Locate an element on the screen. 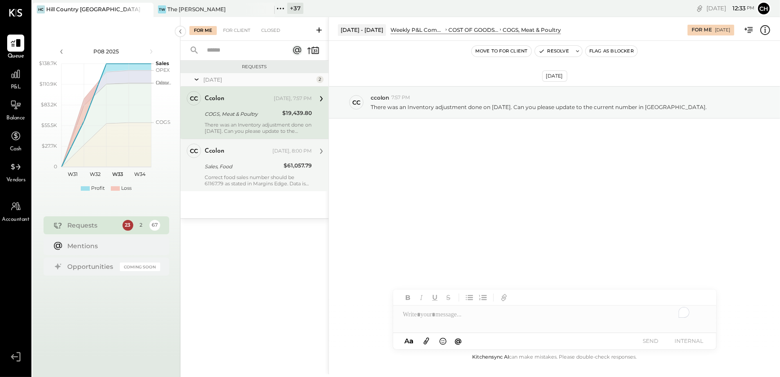  span: Queue is located at coordinates (16, 57).